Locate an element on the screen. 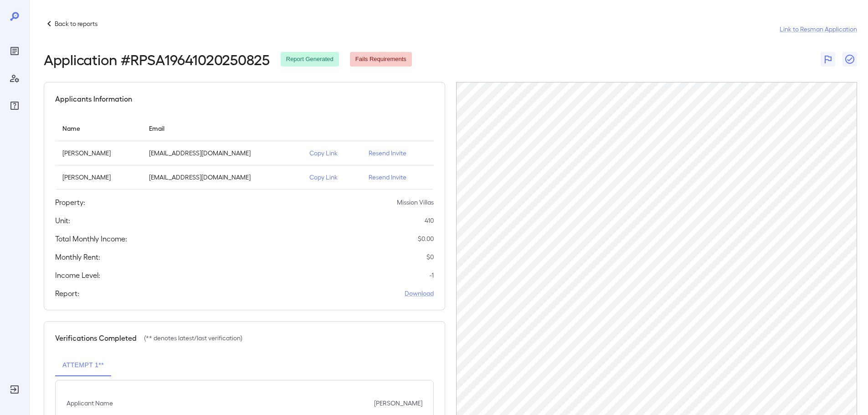 This screenshot has width=868, height=415. span: Fails Requirements is located at coordinates (381, 59).